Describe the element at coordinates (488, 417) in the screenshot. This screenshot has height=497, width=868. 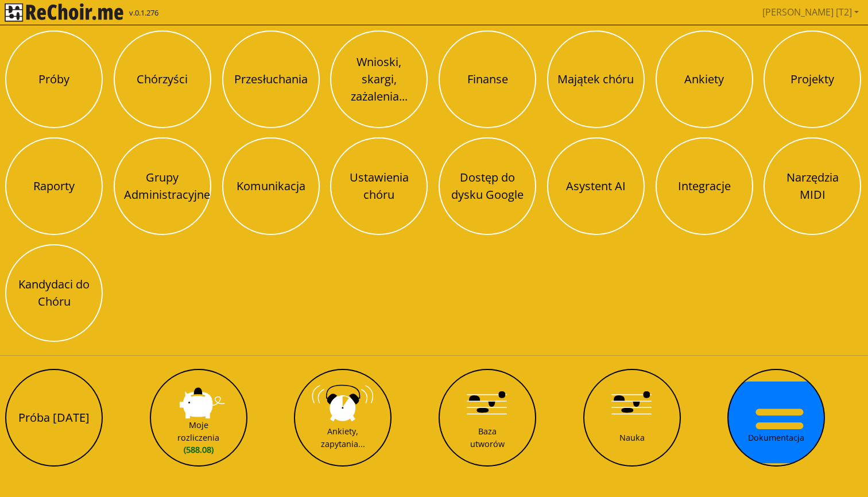
I see `button: Baza utworów` at that location.